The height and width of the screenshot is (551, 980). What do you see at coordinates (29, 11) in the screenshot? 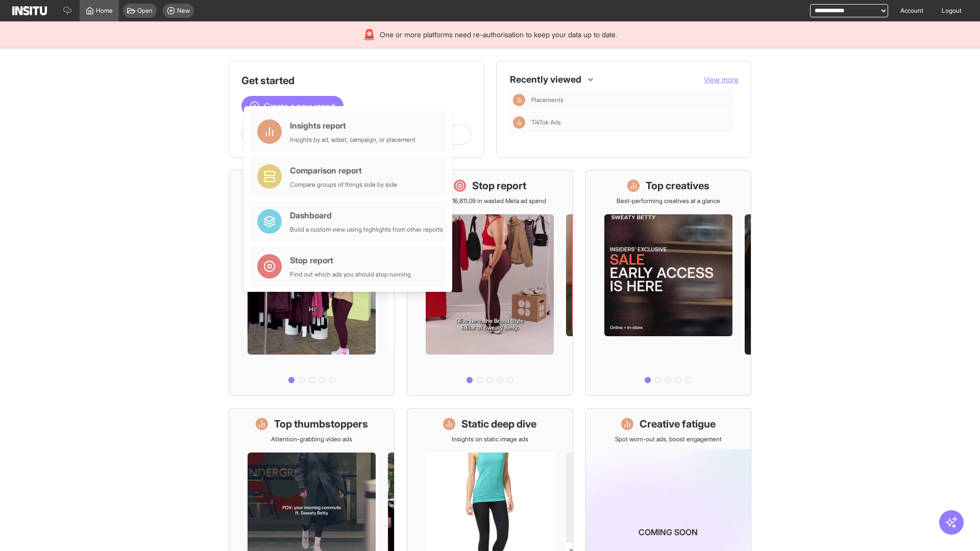
I see `img: Logo` at bounding box center [29, 11].